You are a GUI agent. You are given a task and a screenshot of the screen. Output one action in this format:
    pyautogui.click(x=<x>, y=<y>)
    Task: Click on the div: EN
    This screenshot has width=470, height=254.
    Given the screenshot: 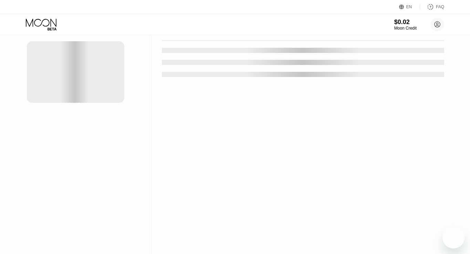 What is the action you would take?
    pyautogui.click(x=409, y=7)
    